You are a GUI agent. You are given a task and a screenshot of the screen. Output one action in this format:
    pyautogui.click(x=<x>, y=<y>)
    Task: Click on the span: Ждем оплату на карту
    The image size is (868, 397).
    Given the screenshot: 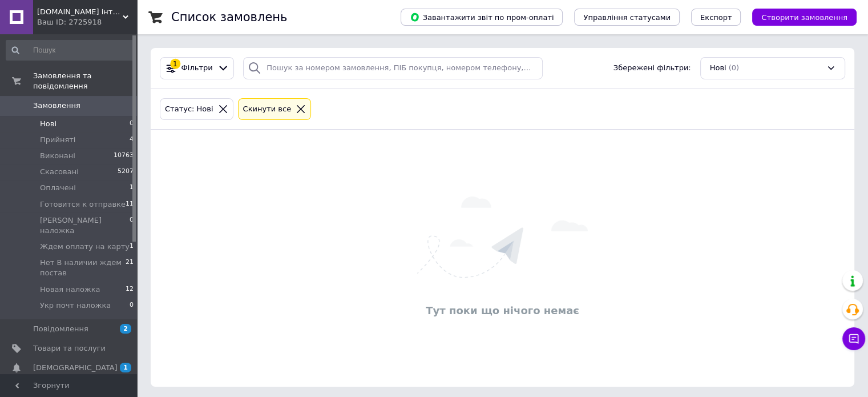 What is the action you would take?
    pyautogui.click(x=84, y=247)
    